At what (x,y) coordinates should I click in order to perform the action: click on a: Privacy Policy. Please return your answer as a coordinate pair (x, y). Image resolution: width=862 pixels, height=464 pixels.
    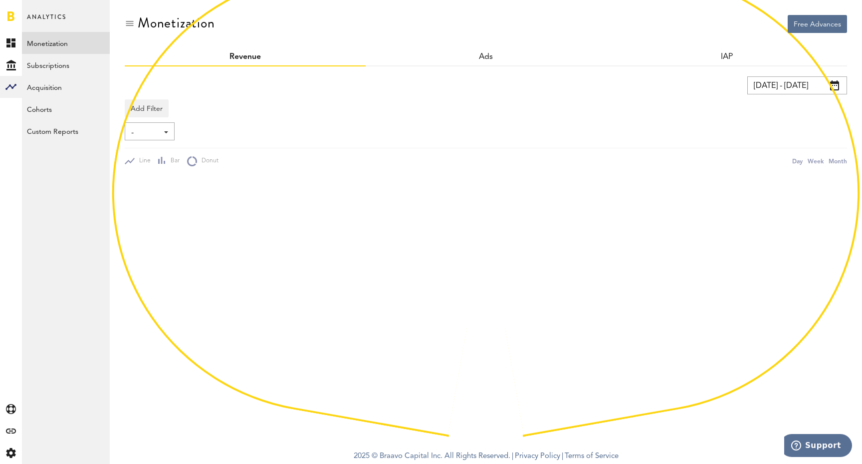
    Looking at the image, I should click on (538, 456).